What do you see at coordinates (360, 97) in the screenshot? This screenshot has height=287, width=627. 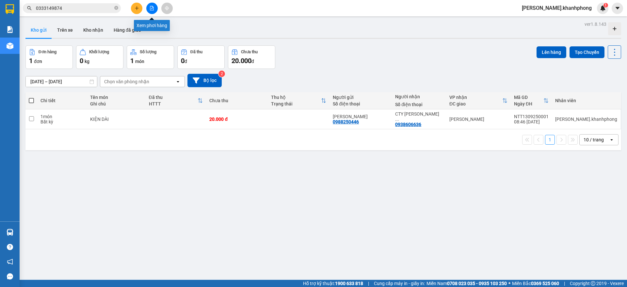 I see `div: Người gửi` at bounding box center [360, 97].